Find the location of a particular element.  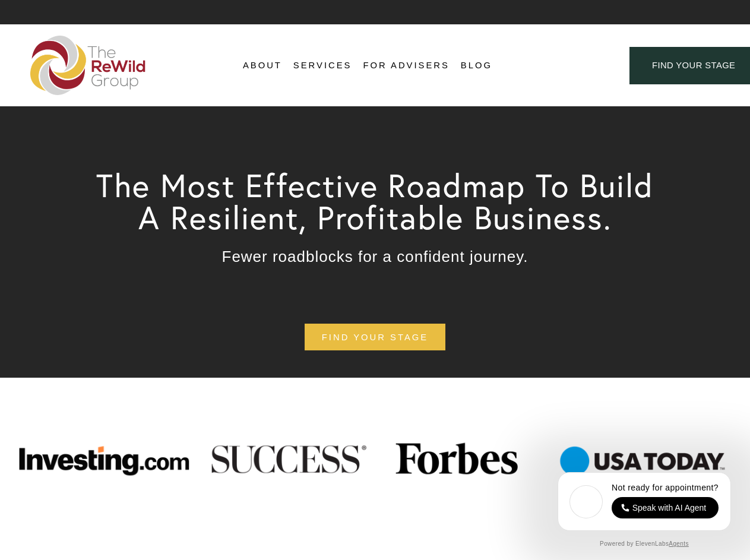

span: Fewer roadblocks for a confident journey. is located at coordinates (375, 256).